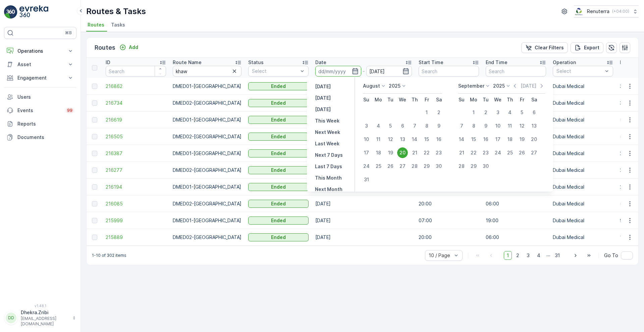 The width and height of the screenshot is (644, 332). I want to click on span: 216505, so click(136, 137).